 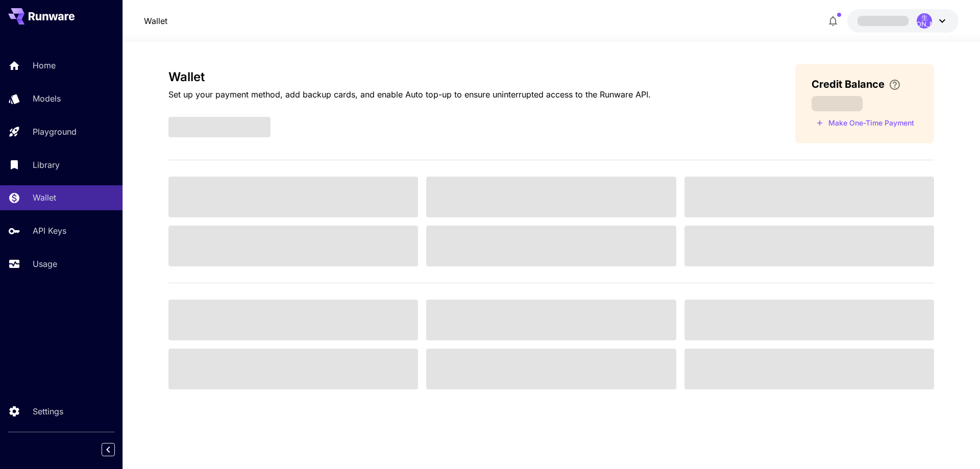 I want to click on button: Enter your card details and choose an Auto top-up amount to avoid service interruptions. We'll au..., so click(x=895, y=85).